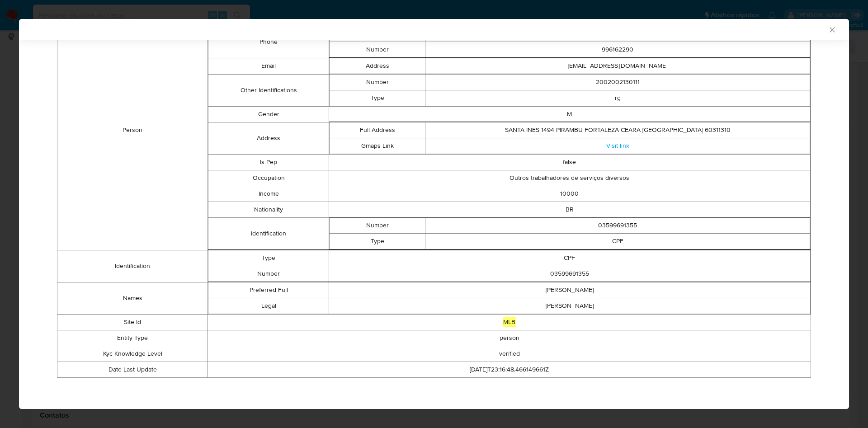  Describe the element at coordinates (569, 178) in the screenshot. I see `td: Outros trabalhadores de serviços diversos` at that location.